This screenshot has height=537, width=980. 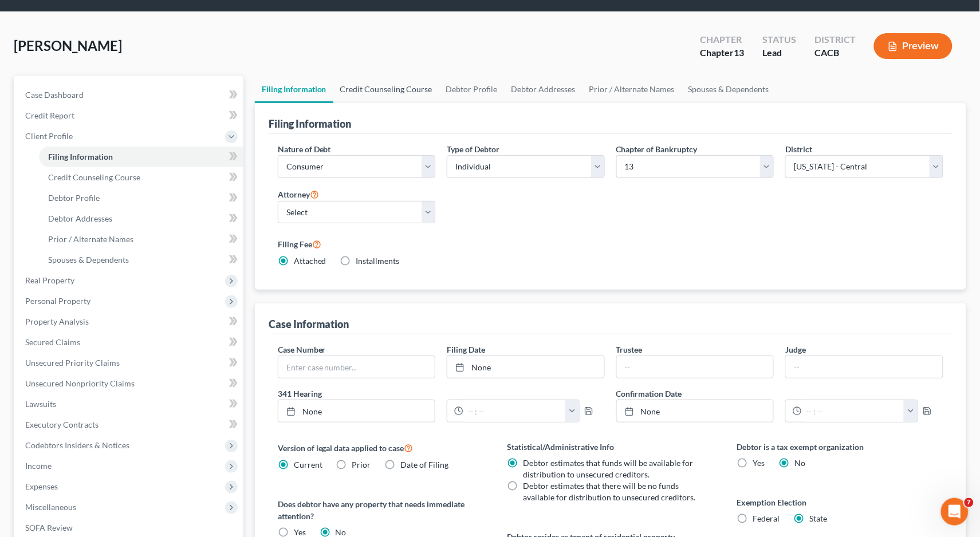 I want to click on label: 341 Hearing, so click(x=441, y=393).